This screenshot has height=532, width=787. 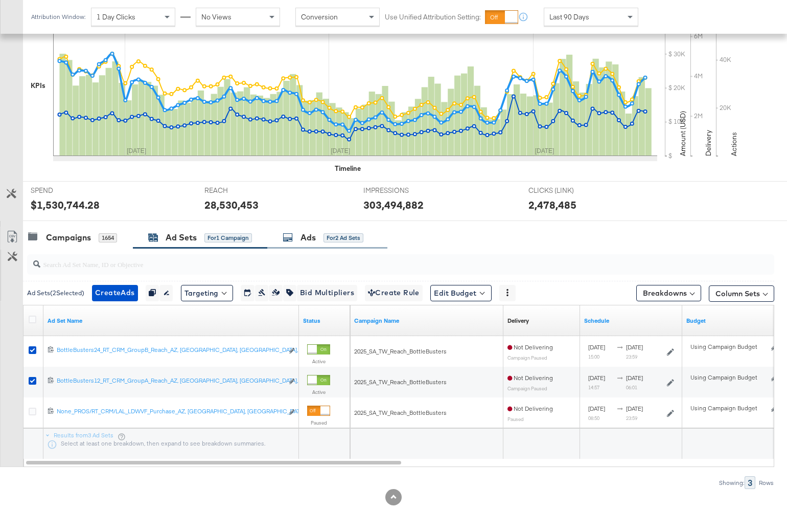 What do you see at coordinates (69, 190) in the screenshot?
I see `span: SPEND` at bounding box center [69, 190].